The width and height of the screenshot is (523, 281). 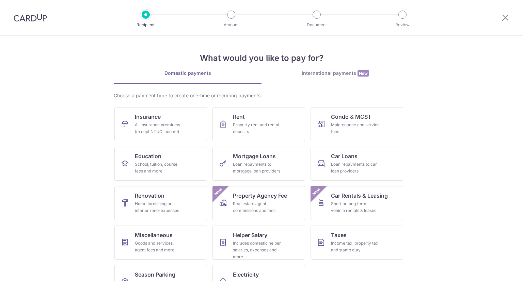 What do you see at coordinates (258, 250) in the screenshot?
I see `div: Includes domestic helper salaries, expenses and more` at bounding box center [258, 250].